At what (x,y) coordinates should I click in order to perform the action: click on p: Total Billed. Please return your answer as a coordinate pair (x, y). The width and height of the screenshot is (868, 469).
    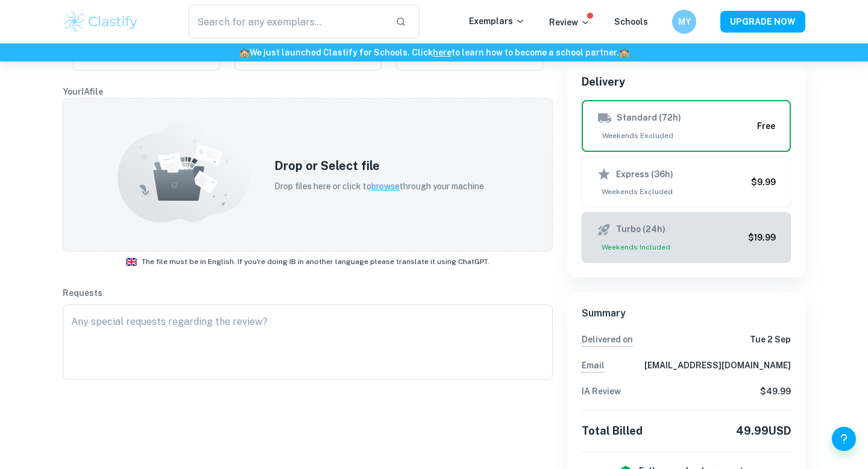
    Looking at the image, I should click on (612, 431).